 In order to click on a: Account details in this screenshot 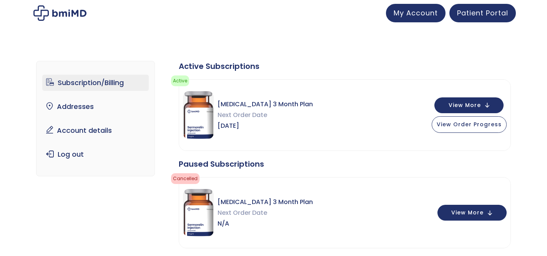, I will do `click(95, 130)`.